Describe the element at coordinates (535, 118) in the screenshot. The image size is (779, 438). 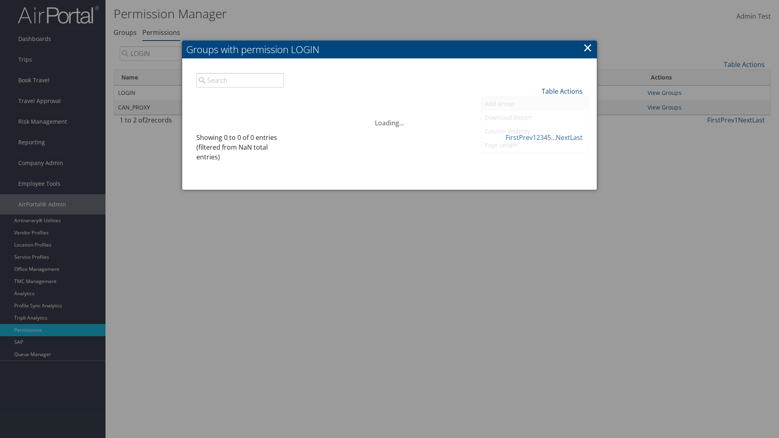
I see `a: Download Report` at that location.